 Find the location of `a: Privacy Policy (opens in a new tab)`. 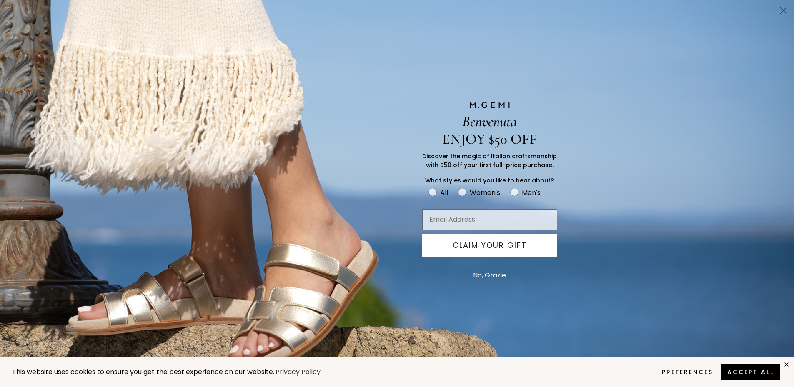

a: Privacy Policy (opens in a new tab) is located at coordinates (298, 372).